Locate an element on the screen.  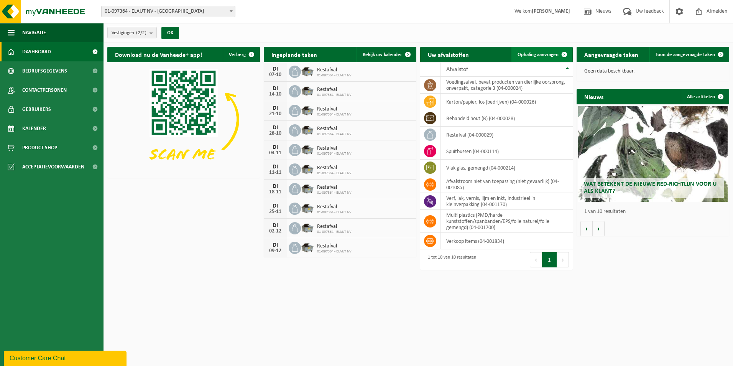
span: Wat betekent de nieuwe RED-richtlijn voor u als klant? is located at coordinates (650, 187).